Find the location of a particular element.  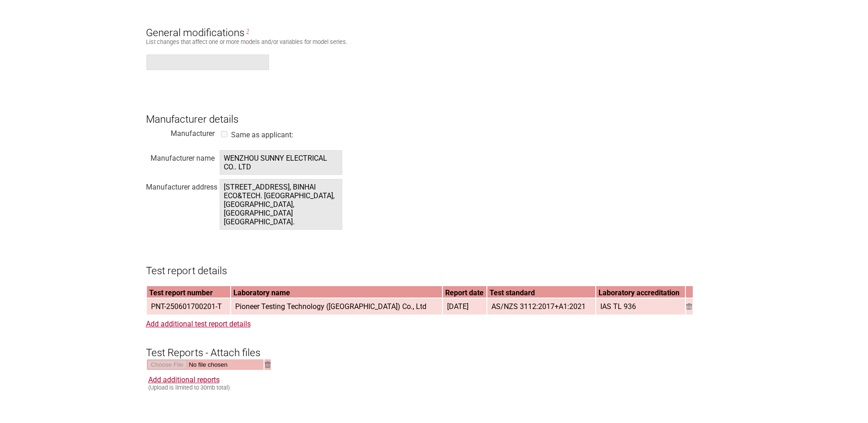

span: PNT-250601700201-T is located at coordinates (187, 306).